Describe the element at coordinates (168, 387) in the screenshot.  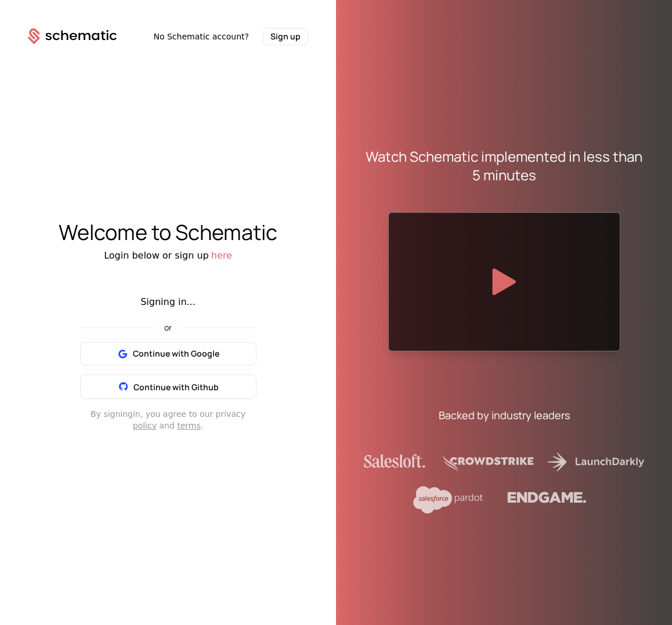
I see `button: Continue with Github` at that location.